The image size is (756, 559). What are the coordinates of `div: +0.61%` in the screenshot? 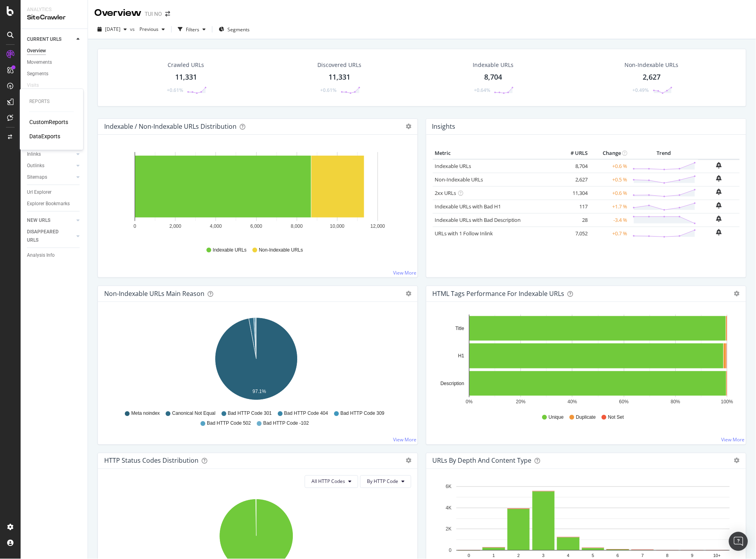 It's located at (174, 90).